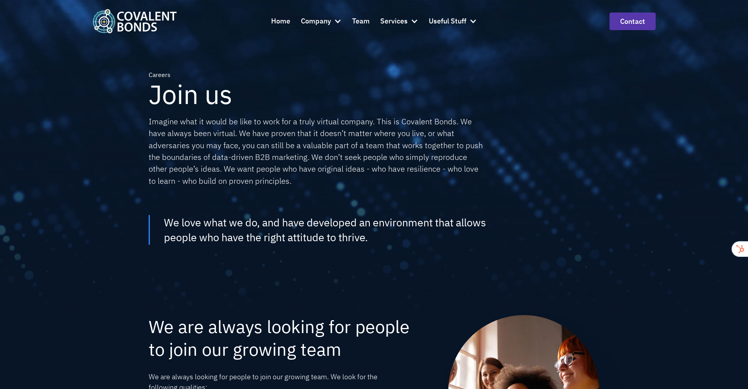 This screenshot has height=389, width=748. I want to click on h1: Join us, so click(318, 94).